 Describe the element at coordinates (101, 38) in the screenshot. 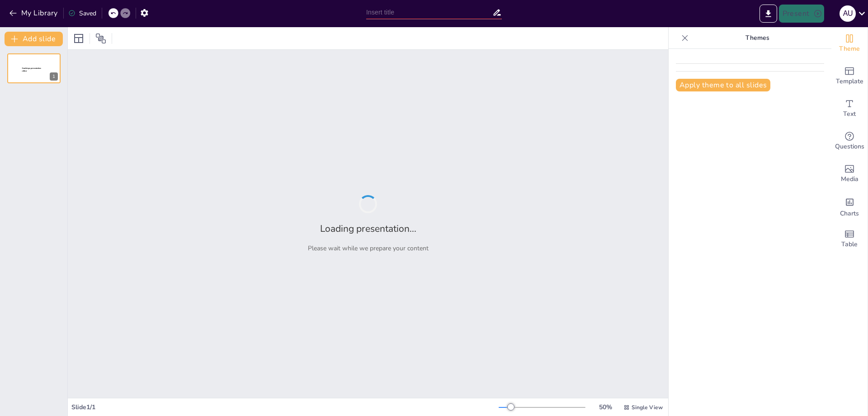

I see `span: Position` at that location.